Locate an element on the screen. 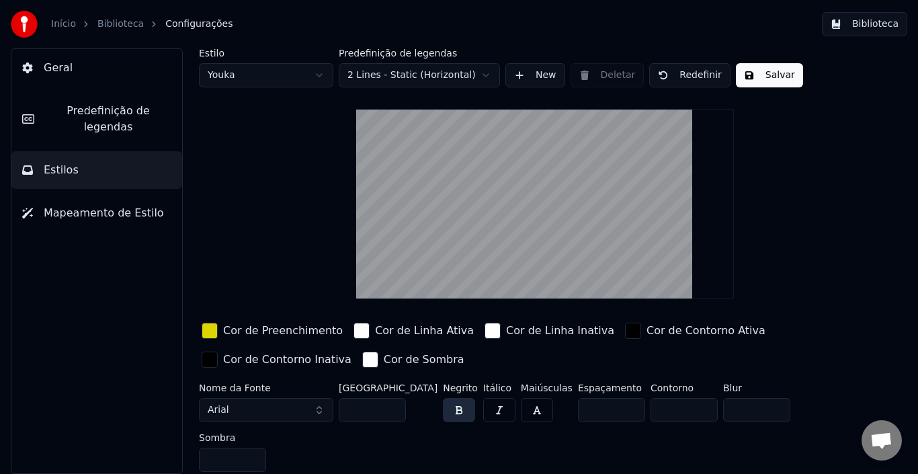 Image resolution: width=918 pixels, height=474 pixels. span: Mapeamento de Estilo is located at coordinates (103, 213).